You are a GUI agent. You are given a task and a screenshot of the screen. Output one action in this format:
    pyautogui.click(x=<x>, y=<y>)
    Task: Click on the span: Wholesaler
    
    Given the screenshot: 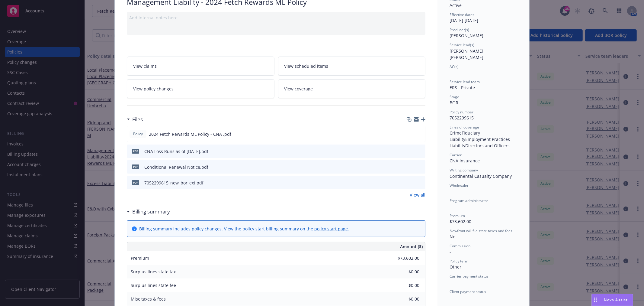 What is the action you would take?
    pyautogui.click(x=459, y=186)
    